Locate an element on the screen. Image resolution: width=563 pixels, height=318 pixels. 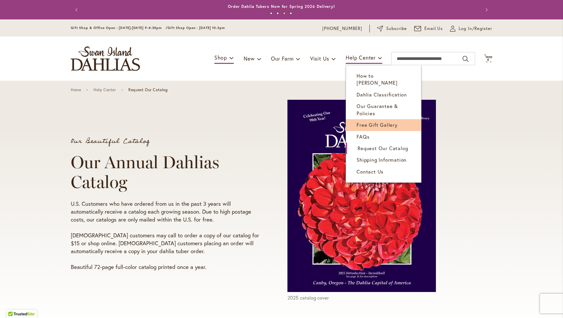
span: FAQs is located at coordinates (363, 137).